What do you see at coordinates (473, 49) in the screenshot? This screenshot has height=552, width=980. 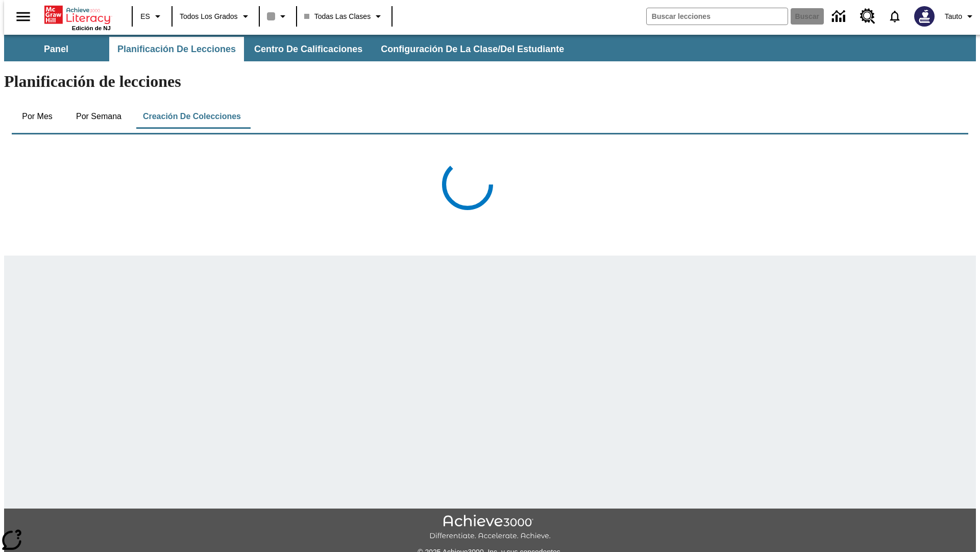 I see `button: Configuración de la clase/del estudiante` at bounding box center [473, 49].